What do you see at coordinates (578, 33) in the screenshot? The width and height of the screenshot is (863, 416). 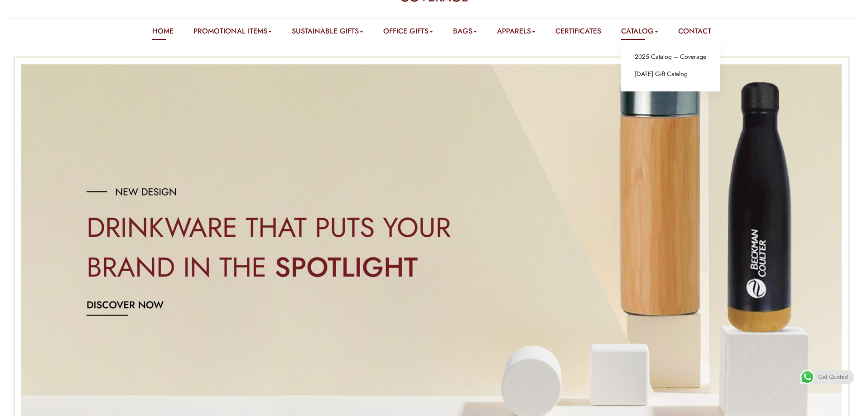 I see `a: Certificates` at bounding box center [578, 33].